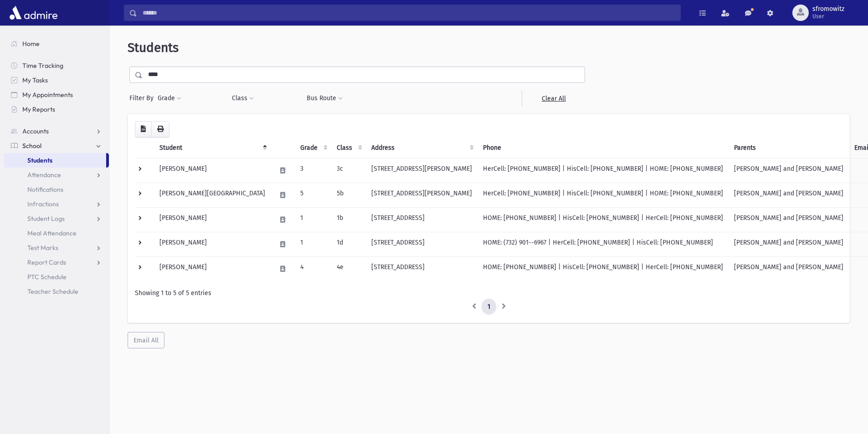 This screenshot has width=868, height=434. What do you see at coordinates (56, 175) in the screenshot?
I see `a: Attendance` at bounding box center [56, 175].